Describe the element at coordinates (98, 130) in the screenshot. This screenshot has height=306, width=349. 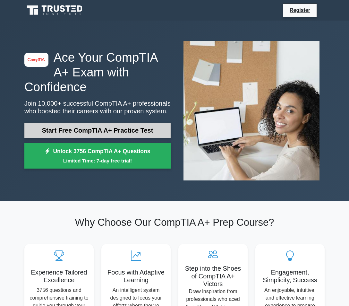
I see `a: Start Free CompTIA A+ Practice Test` at that location.